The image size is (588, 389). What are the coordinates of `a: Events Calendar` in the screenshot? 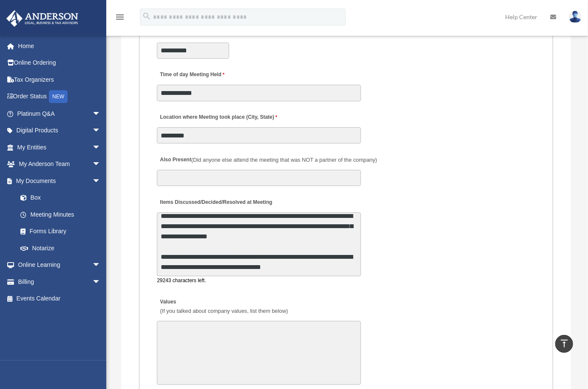 It's located at (59, 299).